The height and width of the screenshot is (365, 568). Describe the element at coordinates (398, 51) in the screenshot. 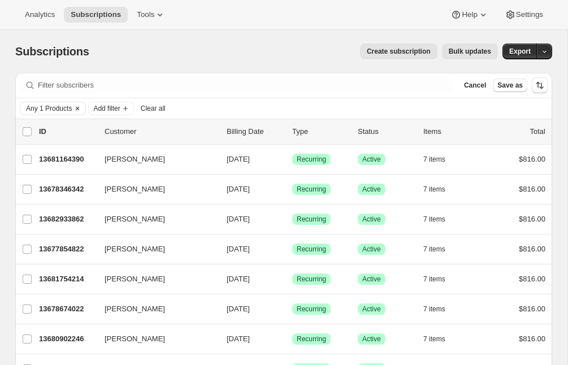

I see `button: Create subscription` at that location.